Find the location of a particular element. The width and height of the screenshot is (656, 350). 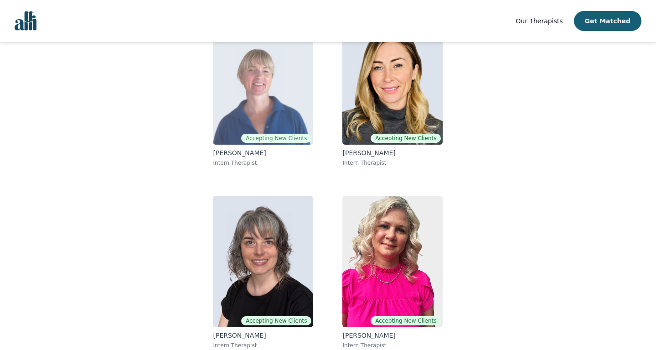

img: alli logo is located at coordinates (26, 21).